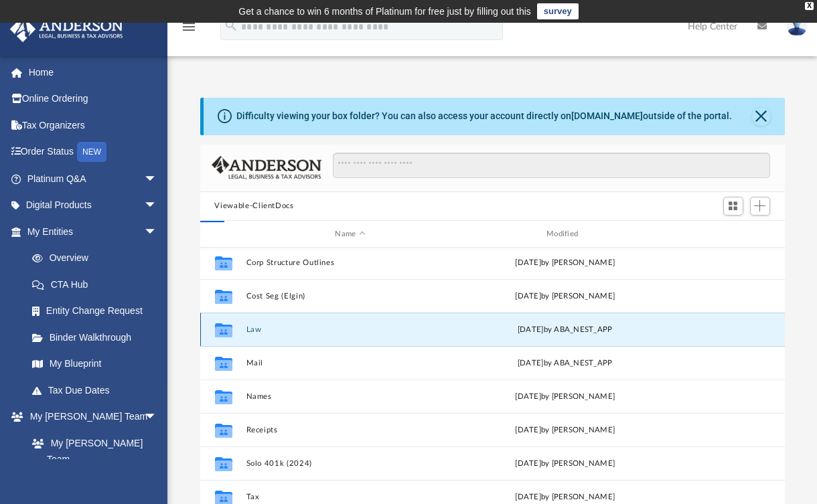 This screenshot has height=504, width=817. I want to click on a: menu, so click(189, 30).